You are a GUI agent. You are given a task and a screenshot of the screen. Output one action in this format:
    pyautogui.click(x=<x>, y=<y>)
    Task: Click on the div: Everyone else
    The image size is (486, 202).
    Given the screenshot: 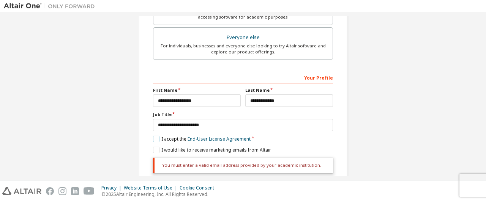 What is the action you would take?
    pyautogui.click(x=243, y=38)
    